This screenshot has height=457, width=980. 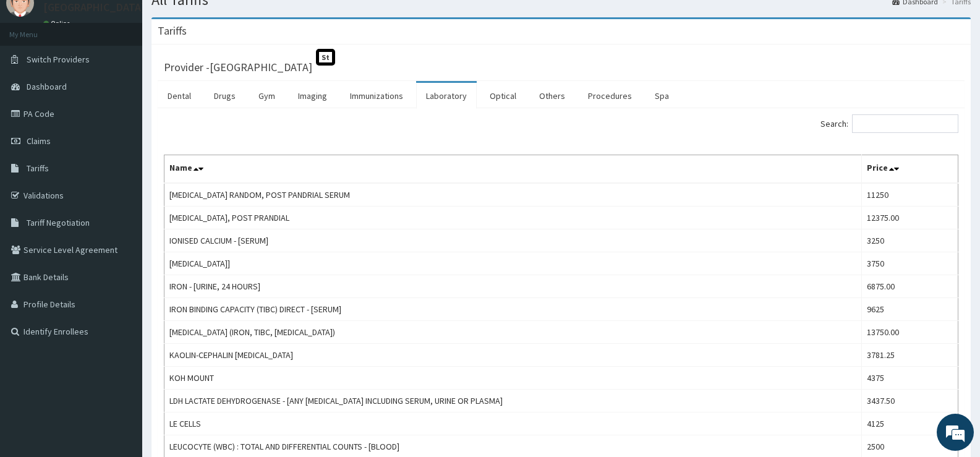 I want to click on div: Chat with us now, so click(x=136, y=77).